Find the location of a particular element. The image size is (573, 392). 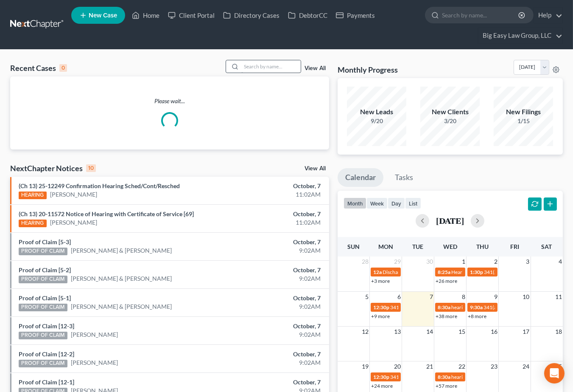

div: Open Intercom Messenger is located at coordinates (555, 373).